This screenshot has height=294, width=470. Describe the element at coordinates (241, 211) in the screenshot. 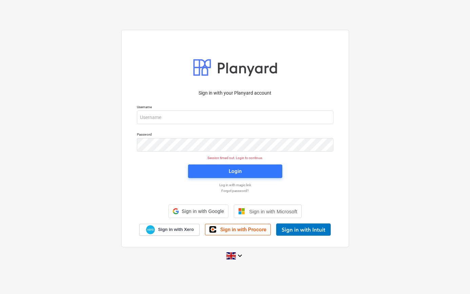

I see `img: Microsoft logo` at that location.